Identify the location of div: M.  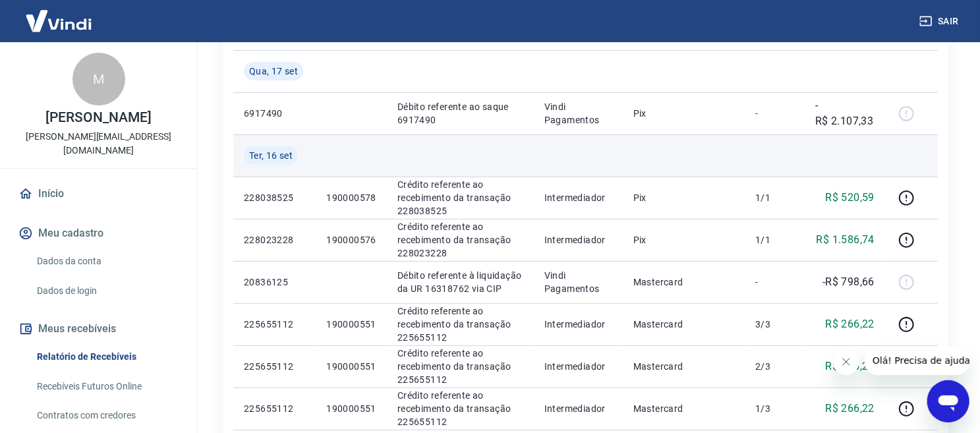
(99, 79).